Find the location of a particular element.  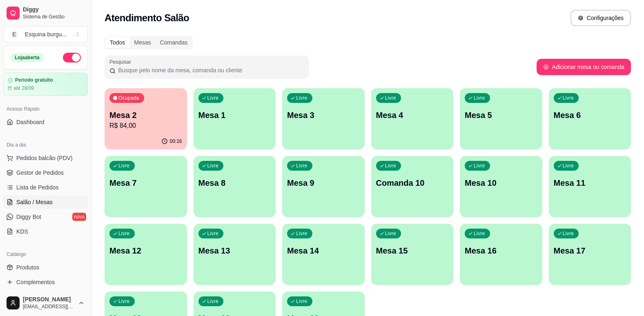

a: Salão / Mesas is located at coordinates (45, 202).